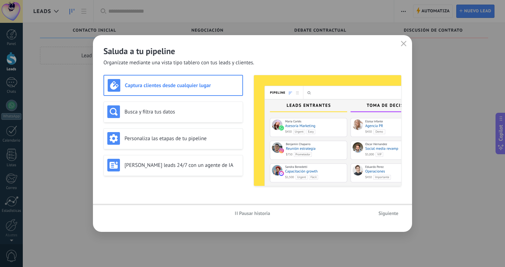  I want to click on span: Organízate mediante una vista tipo tablero con tus leads y clientes., so click(179, 63).